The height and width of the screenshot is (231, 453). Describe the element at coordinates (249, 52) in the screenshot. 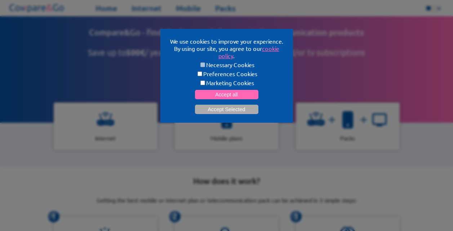

I see `a: cookie policy` at that location.